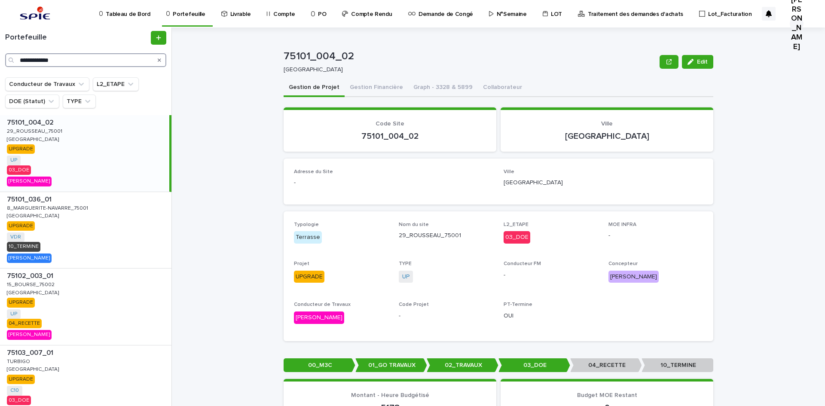 The width and height of the screenshot is (825, 406). I want to click on span: PT-Termine, so click(518, 305).